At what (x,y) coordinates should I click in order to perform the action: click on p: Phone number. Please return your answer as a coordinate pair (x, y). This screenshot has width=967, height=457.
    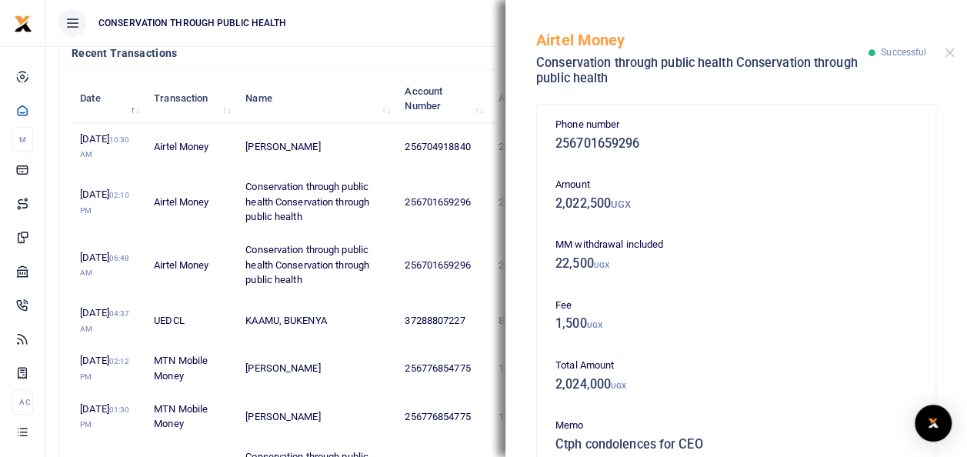
    Looking at the image, I should click on (736, 125).